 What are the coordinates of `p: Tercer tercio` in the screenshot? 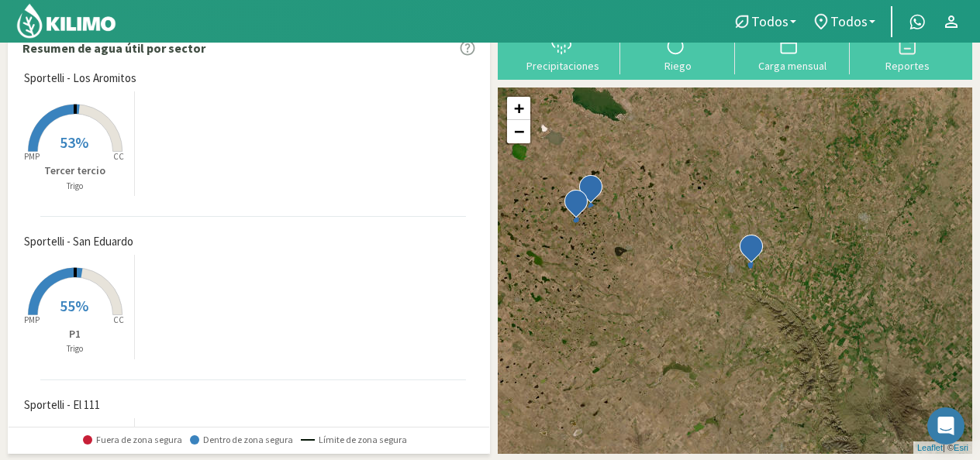 It's located at (75, 171).